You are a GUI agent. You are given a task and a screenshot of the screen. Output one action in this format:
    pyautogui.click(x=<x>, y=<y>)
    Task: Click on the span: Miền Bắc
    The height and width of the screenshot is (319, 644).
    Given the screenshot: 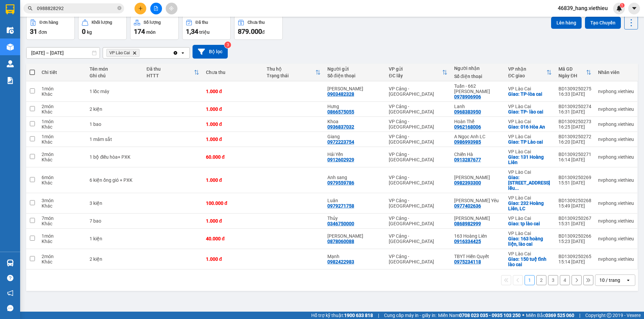 What is the action you would take?
    pyautogui.click(x=550, y=315)
    